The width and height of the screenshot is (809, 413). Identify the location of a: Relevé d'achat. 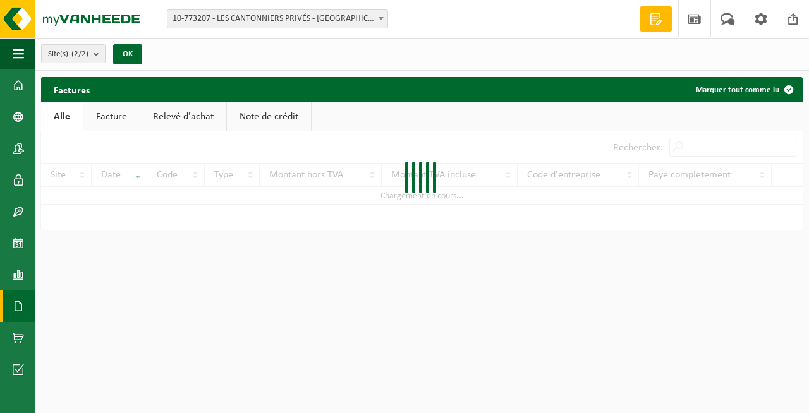
(183, 117).